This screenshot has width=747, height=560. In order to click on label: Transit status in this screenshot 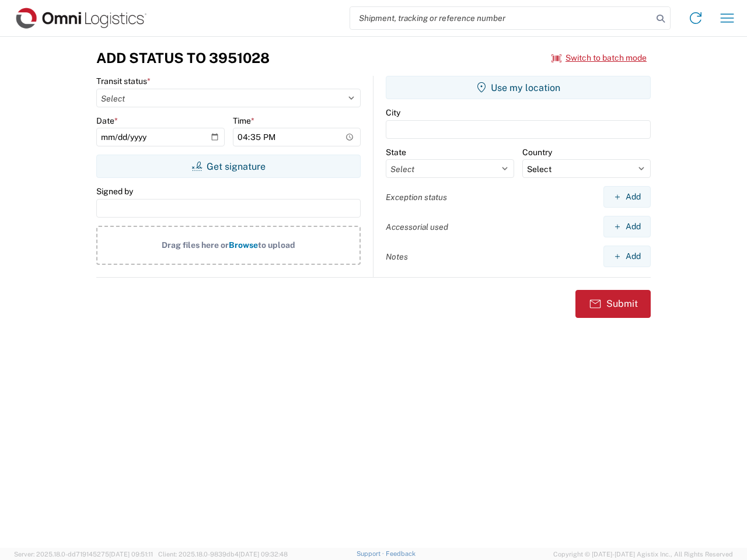, I will do `click(123, 81)`.